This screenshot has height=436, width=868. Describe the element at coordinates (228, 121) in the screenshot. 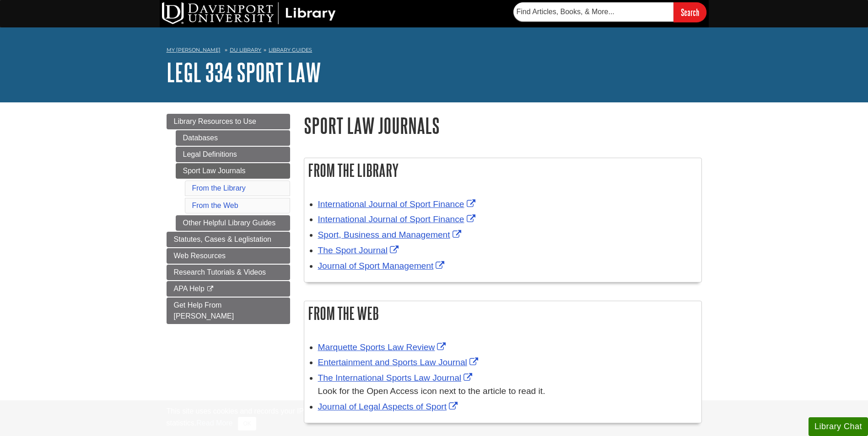

I see `a: Library Resources to Use` at that location.